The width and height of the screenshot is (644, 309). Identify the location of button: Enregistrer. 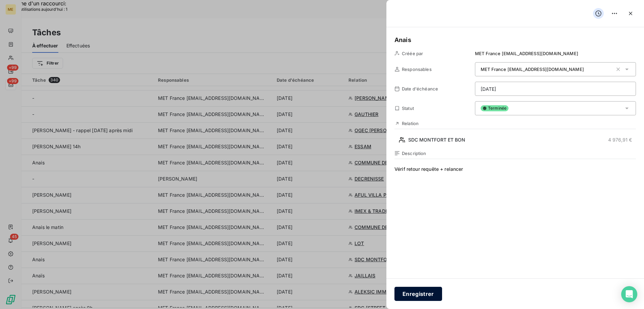
(418, 294).